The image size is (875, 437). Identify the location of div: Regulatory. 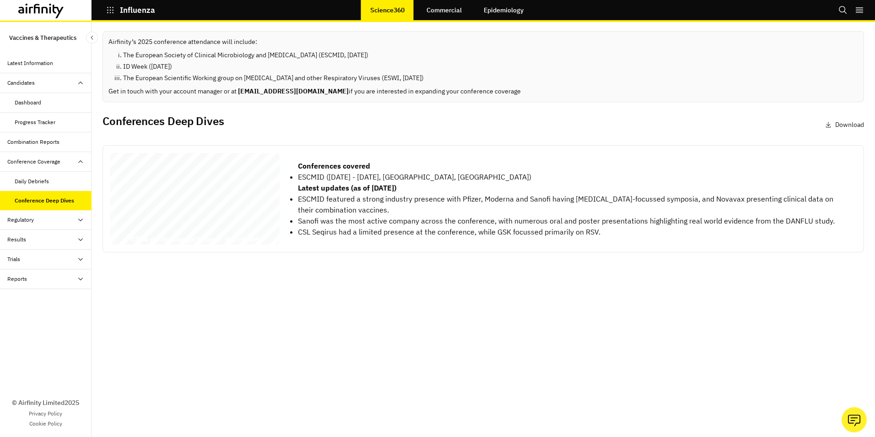
(21, 220).